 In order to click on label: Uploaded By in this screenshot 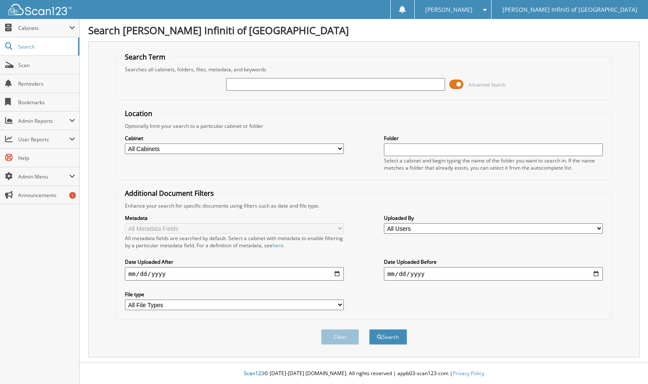, I will do `click(494, 218)`.